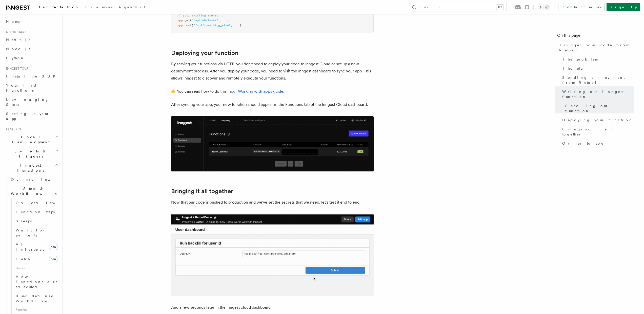 The image size is (644, 314). Describe the element at coordinates (598, 95) in the screenshot. I see `span: Writing our Inngest function` at that location.